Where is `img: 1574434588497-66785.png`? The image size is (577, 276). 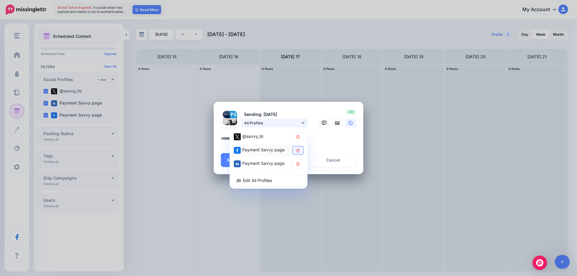 img: 1574434588497-66785.png is located at coordinates (230, 125).